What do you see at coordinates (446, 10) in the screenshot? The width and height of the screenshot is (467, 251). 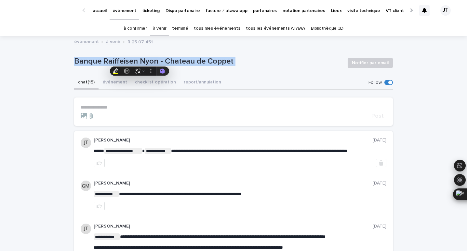 I see `div: JT` at bounding box center [446, 10].